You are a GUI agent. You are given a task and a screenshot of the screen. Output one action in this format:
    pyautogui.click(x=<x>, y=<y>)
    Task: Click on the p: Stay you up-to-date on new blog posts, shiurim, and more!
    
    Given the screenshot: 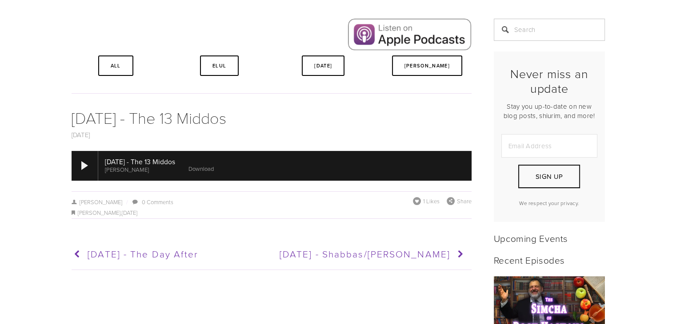 What is the action you would take?
    pyautogui.click(x=549, y=111)
    